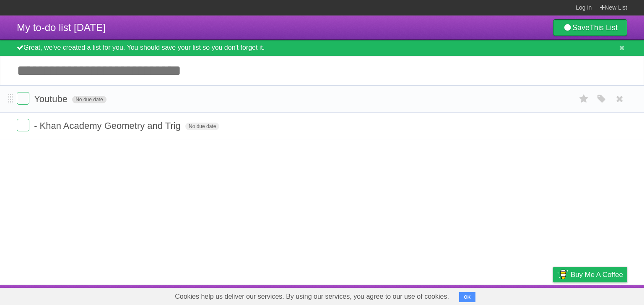  What do you see at coordinates (553, 295) in the screenshot?
I see `a: Privacy` at bounding box center [553, 295].